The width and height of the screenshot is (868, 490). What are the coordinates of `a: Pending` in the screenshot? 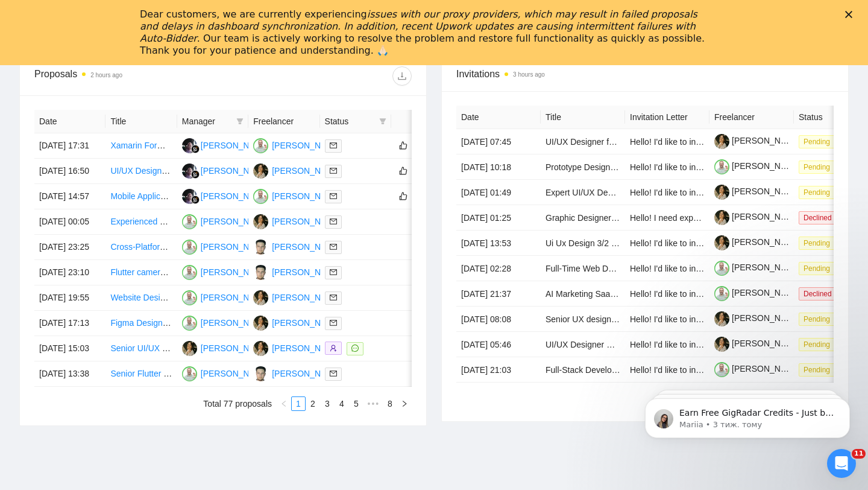 It's located at (819, 192).